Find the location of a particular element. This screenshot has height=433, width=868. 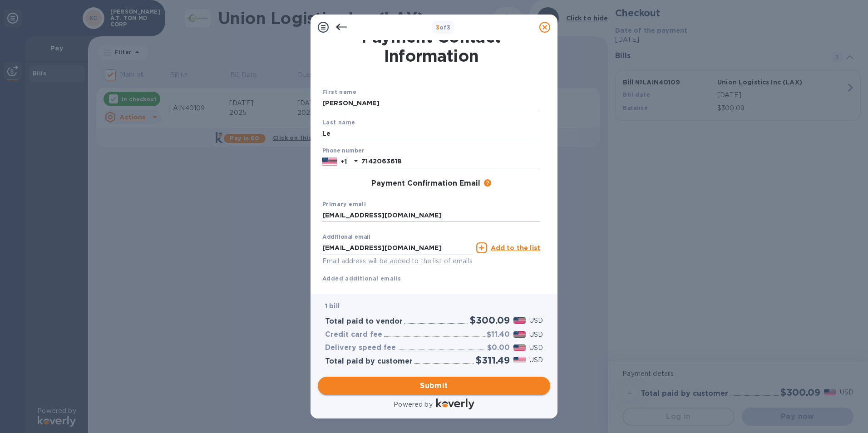

b: Last name is located at coordinates (338, 122).